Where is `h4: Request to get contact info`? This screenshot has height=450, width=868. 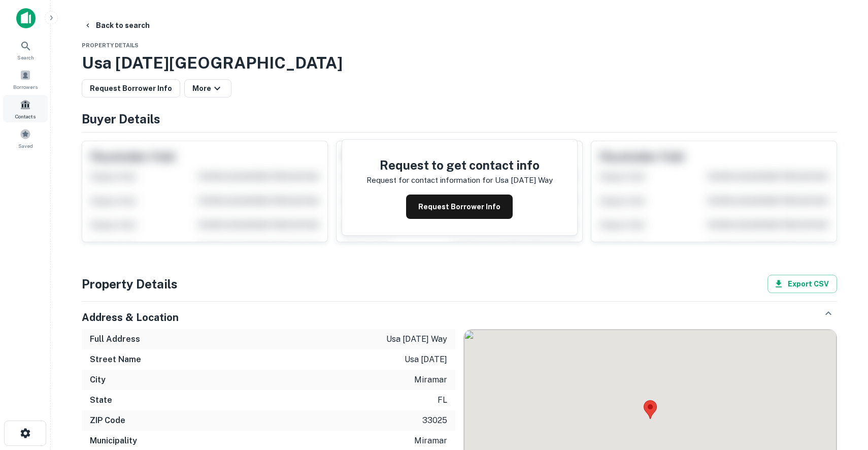 h4: Request to get contact info is located at coordinates (459, 165).